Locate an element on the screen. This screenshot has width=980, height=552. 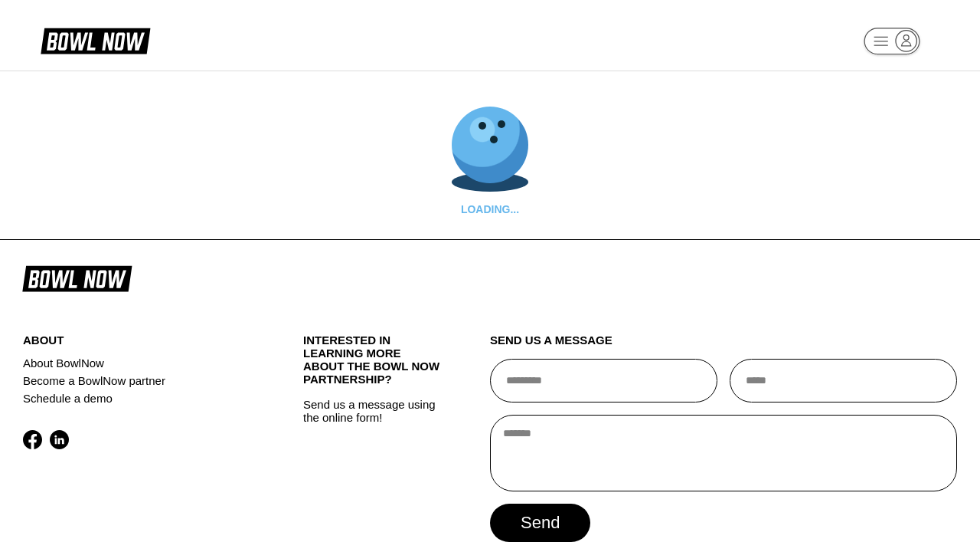
a: Schedule a demo is located at coordinates (139, 398).